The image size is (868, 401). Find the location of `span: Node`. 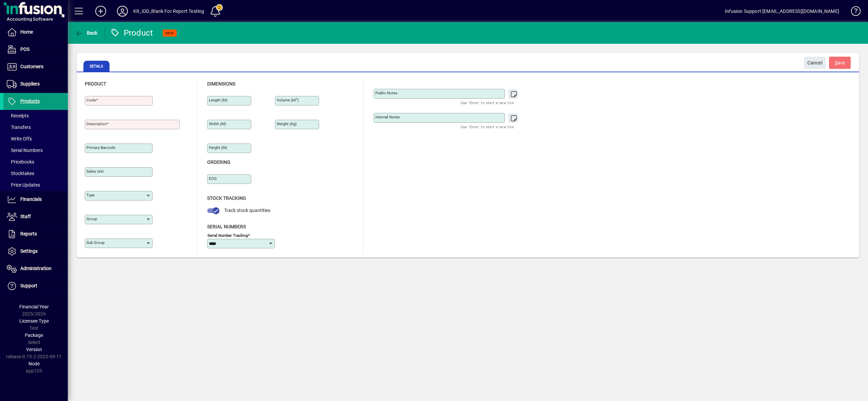

span: Node is located at coordinates (34, 364).